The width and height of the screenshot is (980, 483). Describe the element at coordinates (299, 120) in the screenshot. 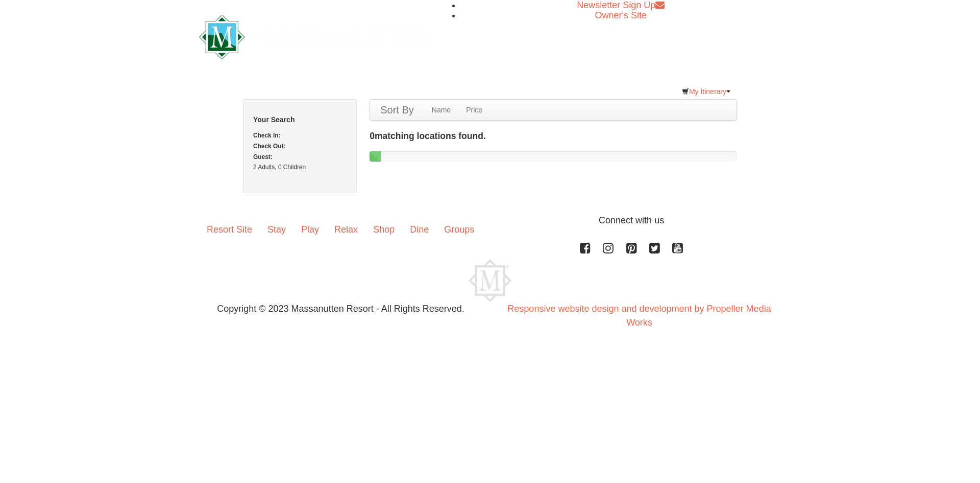

I see `h5: Your Search` at that location.